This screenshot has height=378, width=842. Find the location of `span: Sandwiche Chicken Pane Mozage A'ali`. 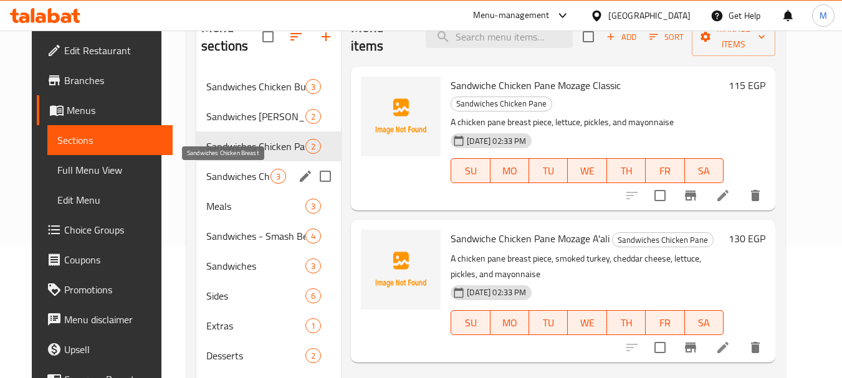

span: Sandwiche Chicken Pane Mozage A'ali is located at coordinates (530, 239).